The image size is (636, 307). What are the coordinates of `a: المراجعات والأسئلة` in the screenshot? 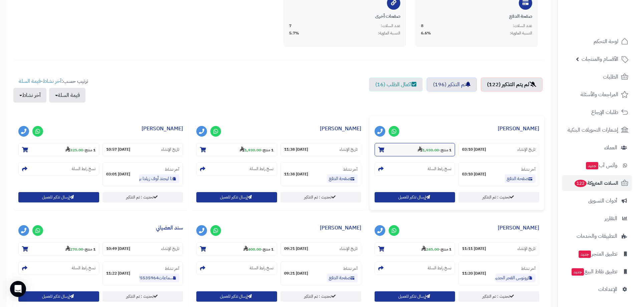 It's located at (597, 94).